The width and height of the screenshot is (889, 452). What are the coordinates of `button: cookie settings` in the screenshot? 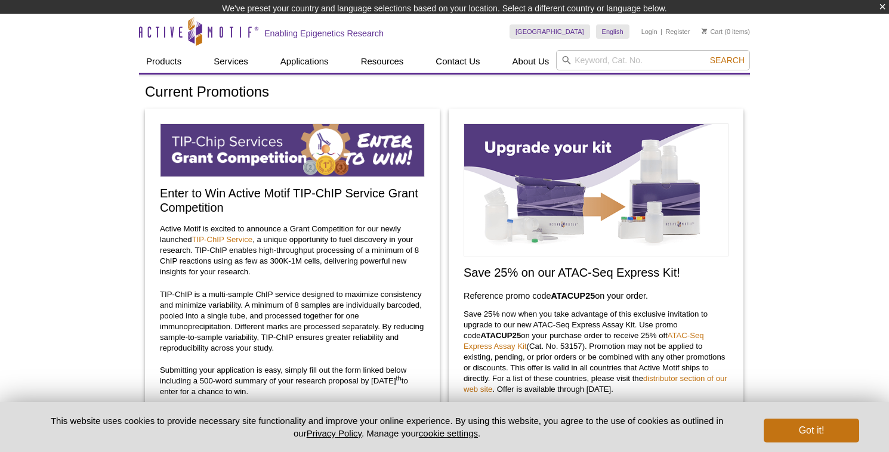 It's located at (448, 433).